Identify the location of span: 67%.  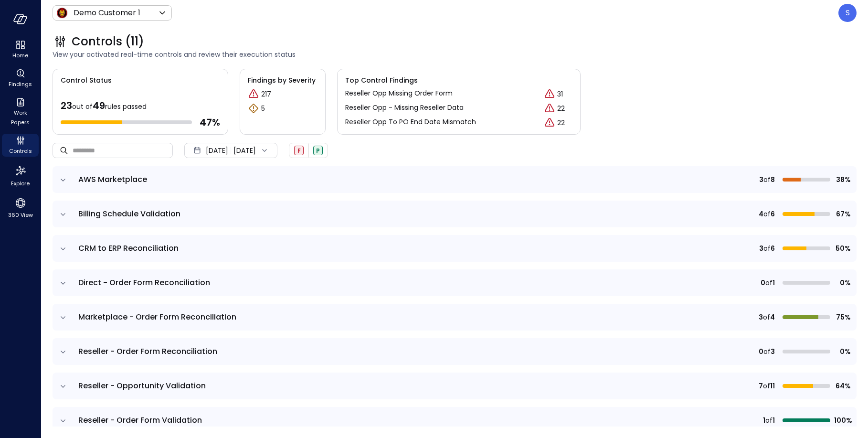
(843, 214).